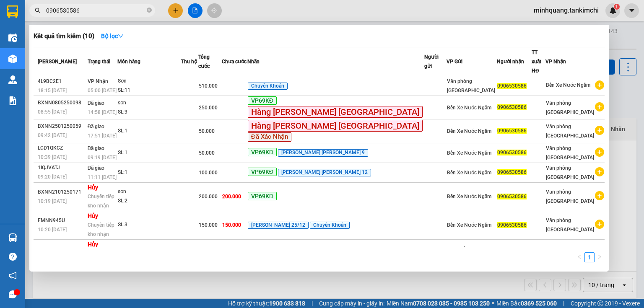  I want to click on li: Previous Page, so click(579, 257).